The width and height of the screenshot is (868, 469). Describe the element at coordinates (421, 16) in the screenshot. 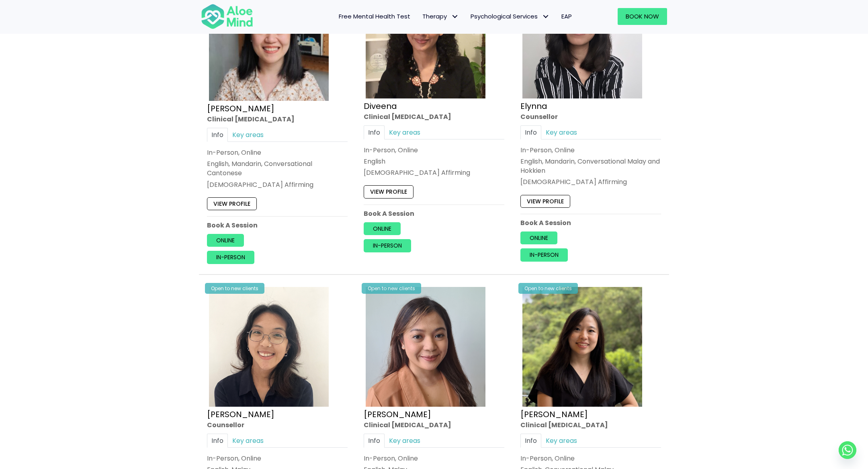

I see `nav: Menu` at that location.